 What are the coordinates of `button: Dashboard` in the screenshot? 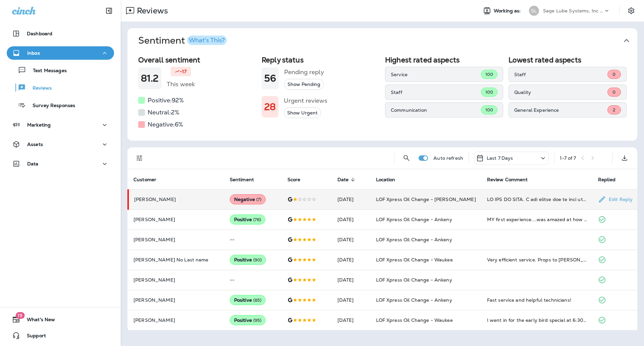 It's located at (60, 33).